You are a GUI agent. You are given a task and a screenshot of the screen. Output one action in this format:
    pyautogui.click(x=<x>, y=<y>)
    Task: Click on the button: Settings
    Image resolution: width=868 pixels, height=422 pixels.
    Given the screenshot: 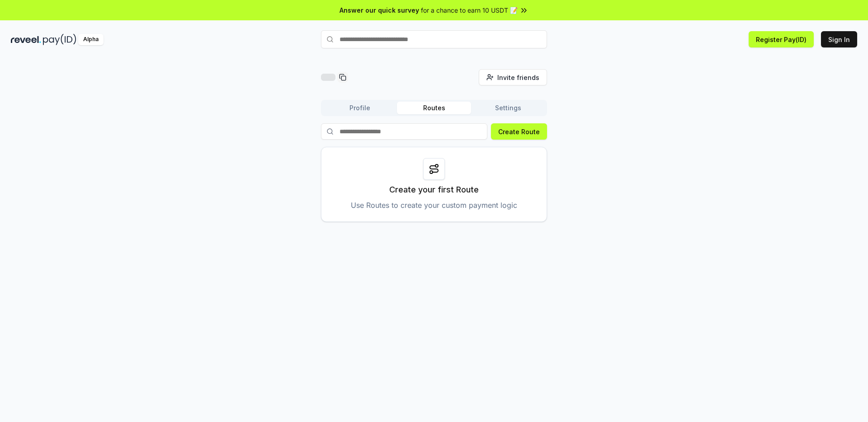 What is the action you would take?
    pyautogui.click(x=508, y=108)
    